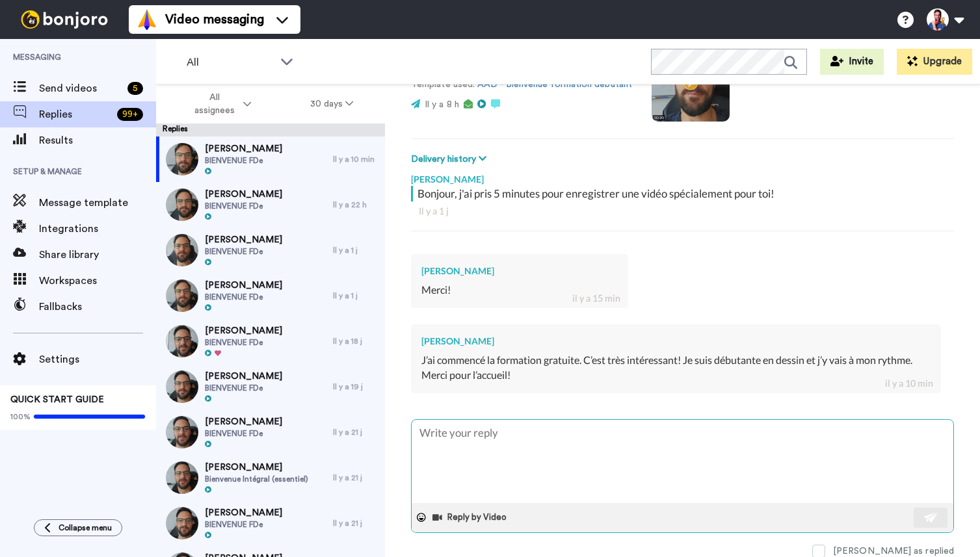 This screenshot has height=557, width=980. What do you see at coordinates (684, 194) in the screenshot?
I see `div: Bonjour, j'ai pris 5 minutes pour enregistrer une vidéo spécialement pour toi!` at bounding box center [684, 194].